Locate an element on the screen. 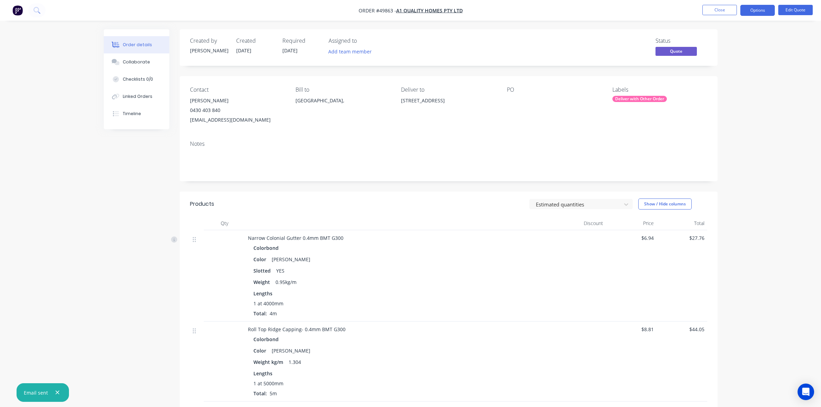 The width and height of the screenshot is (821, 407). button: Order details is located at coordinates (137, 45).